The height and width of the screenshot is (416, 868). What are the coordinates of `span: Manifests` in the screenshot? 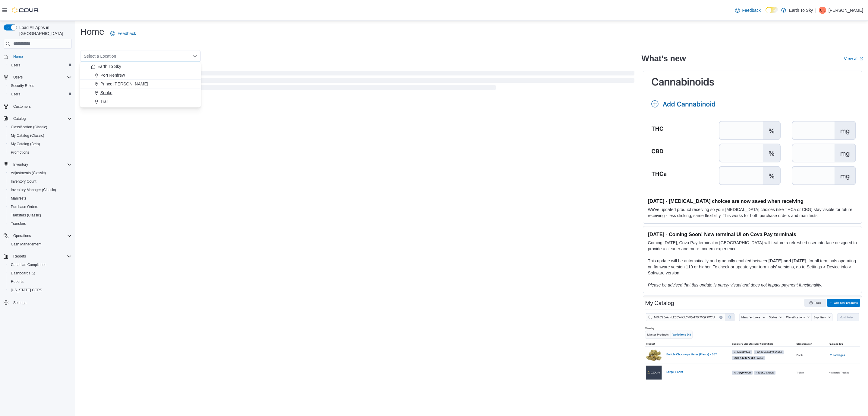 It's located at (18, 198).